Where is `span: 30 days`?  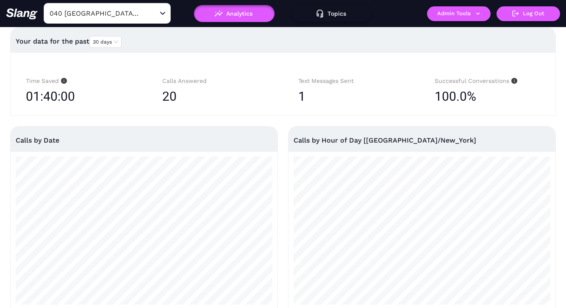 span: 30 days is located at coordinates (105, 42).